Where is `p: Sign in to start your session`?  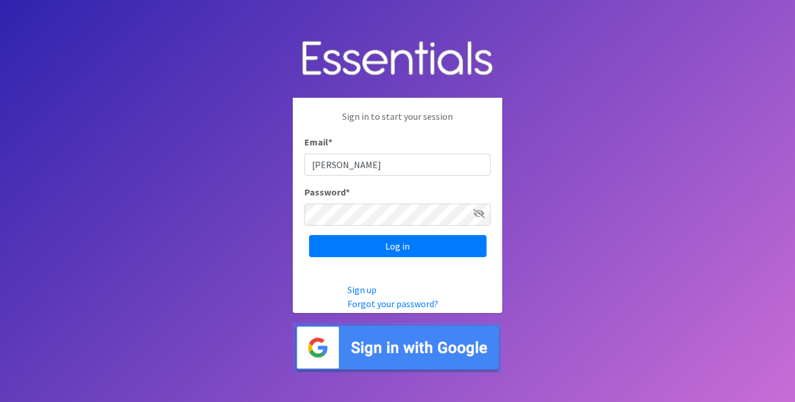 p: Sign in to start your session is located at coordinates (397, 122).